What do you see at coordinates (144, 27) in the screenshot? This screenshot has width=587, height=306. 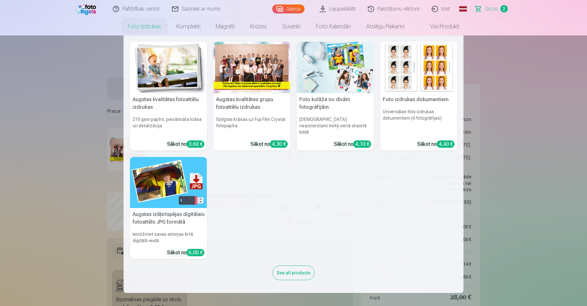 I see `a: Foto izdrukas` at bounding box center [144, 27].